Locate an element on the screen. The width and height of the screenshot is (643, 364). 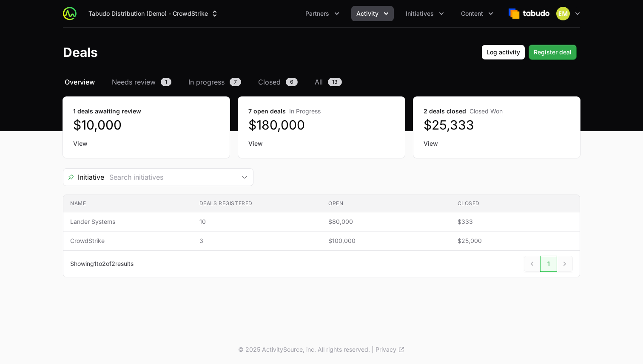
span: Log activity is located at coordinates (503, 52).